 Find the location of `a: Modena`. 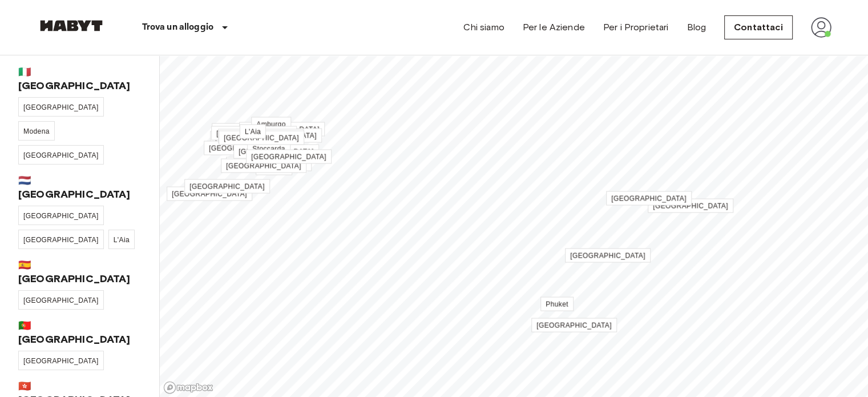

a: Modena is located at coordinates (37, 131).